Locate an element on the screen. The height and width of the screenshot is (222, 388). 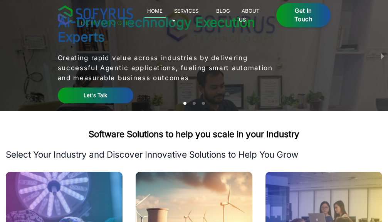
p: Select Your Industry and Discover Innovative Solutions to Help You Grow is located at coordinates (194, 155).